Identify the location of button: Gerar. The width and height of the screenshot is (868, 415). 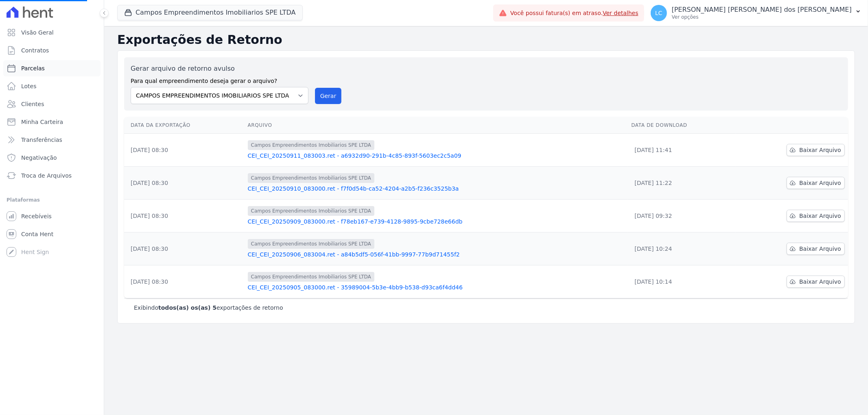
(328, 96).